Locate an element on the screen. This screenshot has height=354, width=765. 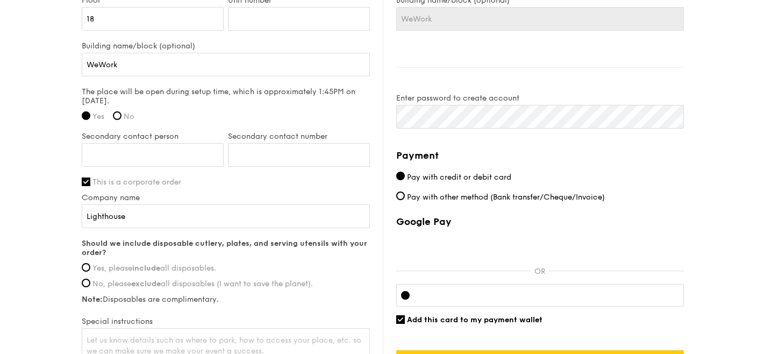
input: No is located at coordinates (117, 116).